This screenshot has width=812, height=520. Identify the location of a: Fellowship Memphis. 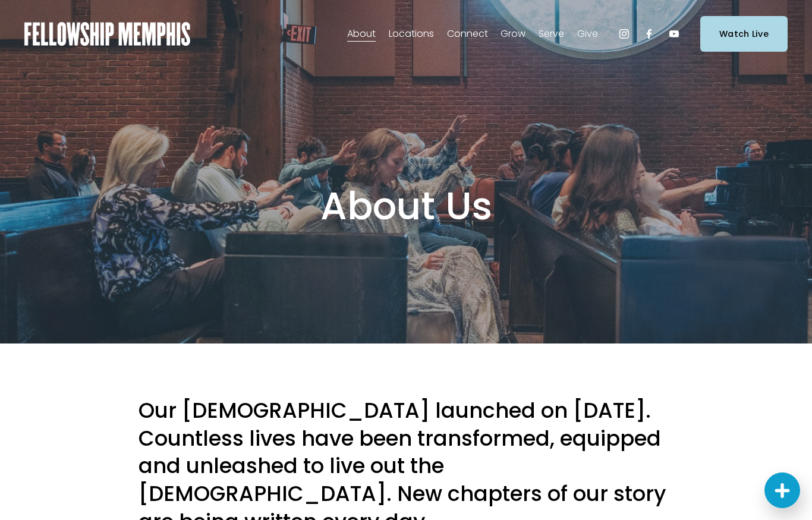
(107, 34).